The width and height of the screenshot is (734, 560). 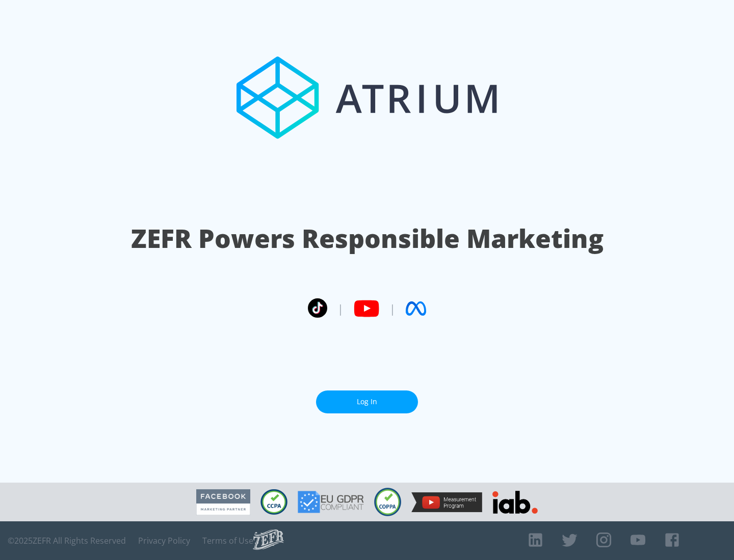 What do you see at coordinates (447, 502) in the screenshot?
I see `img: YouTube Measurement Program` at bounding box center [447, 502].